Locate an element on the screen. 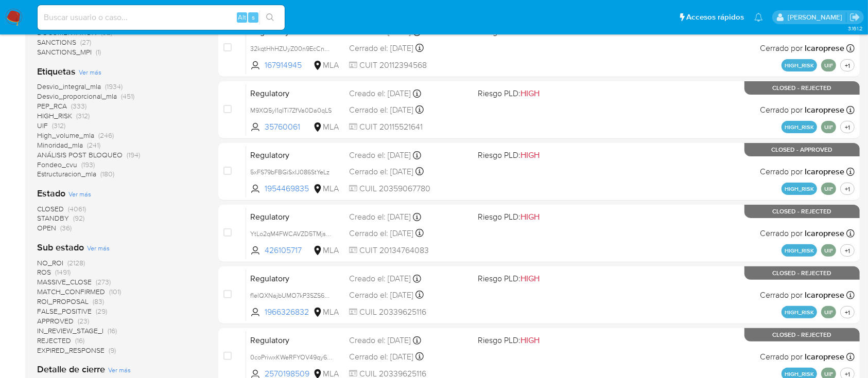 This screenshot has width=868, height=378. span: Alt is located at coordinates (242, 17).